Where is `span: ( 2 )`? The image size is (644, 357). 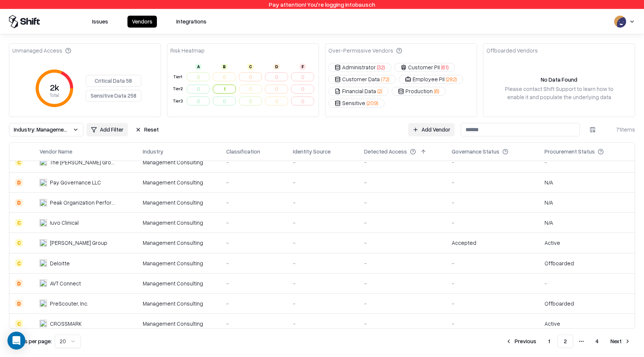 span: ( 2 ) is located at coordinates (379, 91).